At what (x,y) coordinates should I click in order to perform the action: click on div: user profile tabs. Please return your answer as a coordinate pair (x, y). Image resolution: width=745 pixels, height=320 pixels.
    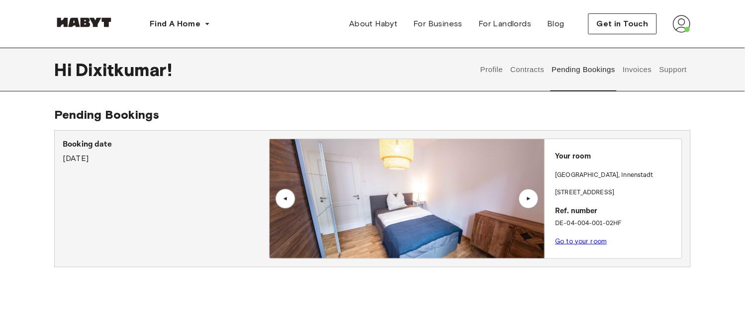
    Looking at the image, I should click on (584, 70).